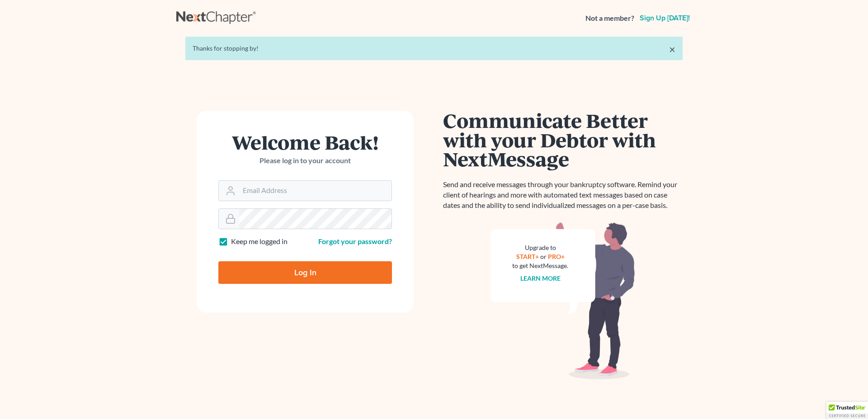 Image resolution: width=868 pixels, height=419 pixels. Describe the element at coordinates (610, 18) in the screenshot. I see `strong: Not a member?` at that location.